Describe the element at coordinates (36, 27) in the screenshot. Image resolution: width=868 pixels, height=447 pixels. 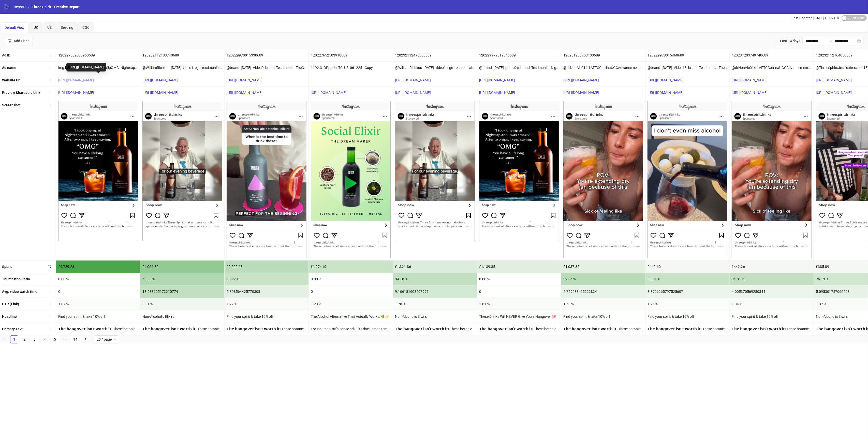
I see `span: UK` at that location.